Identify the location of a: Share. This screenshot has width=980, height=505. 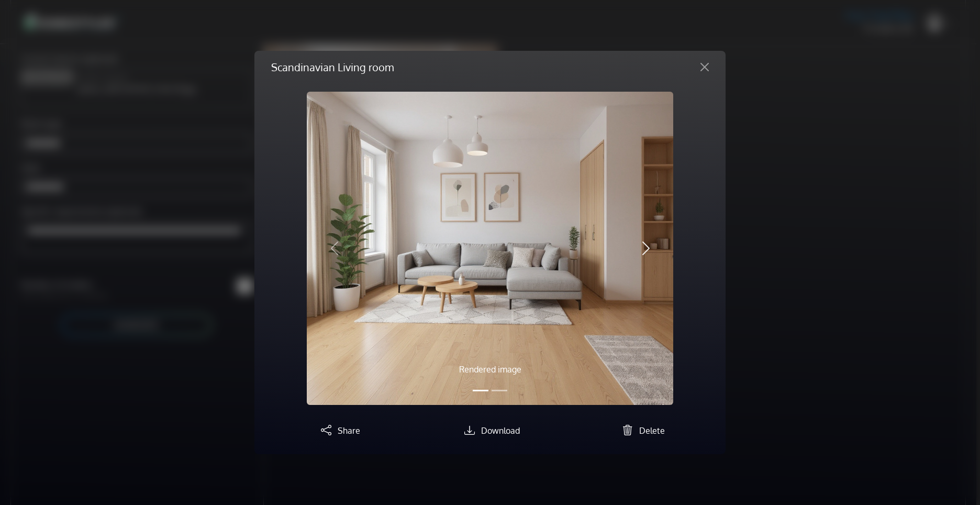
(338, 431).